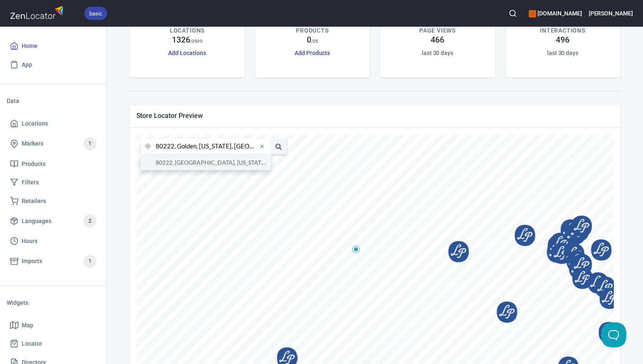  I want to click on a: Locations, so click(53, 123).